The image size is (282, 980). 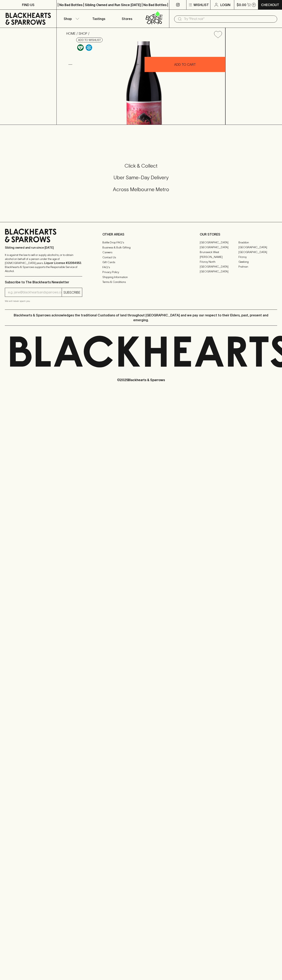 What do you see at coordinates (141, 263) in the screenshot?
I see `a: Gift Cards` at bounding box center [141, 263].